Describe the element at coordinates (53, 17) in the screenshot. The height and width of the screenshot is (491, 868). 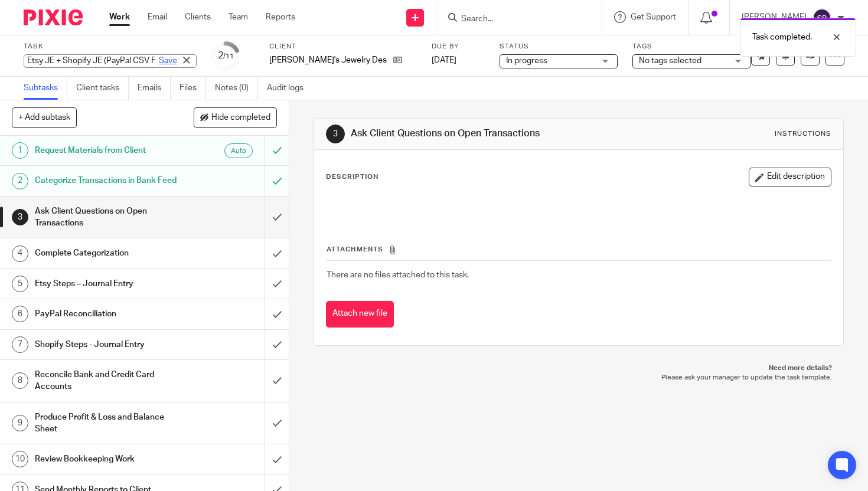
I see `img: Pixie` at that location.